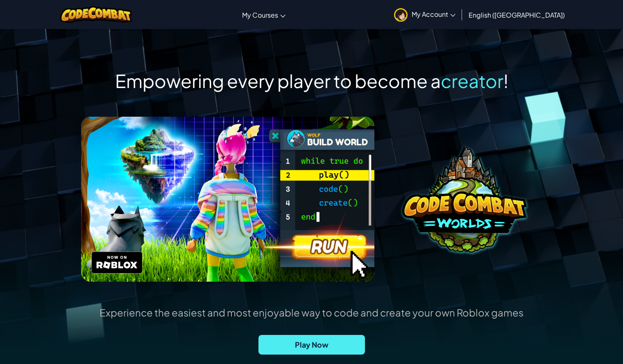 The width and height of the screenshot is (623, 364). Describe the element at coordinates (228, 199) in the screenshot. I see `img: header.png` at that location.